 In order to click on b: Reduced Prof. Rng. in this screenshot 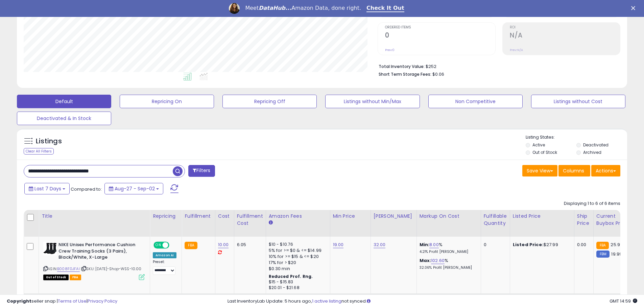, I will do `click(291, 276)`.